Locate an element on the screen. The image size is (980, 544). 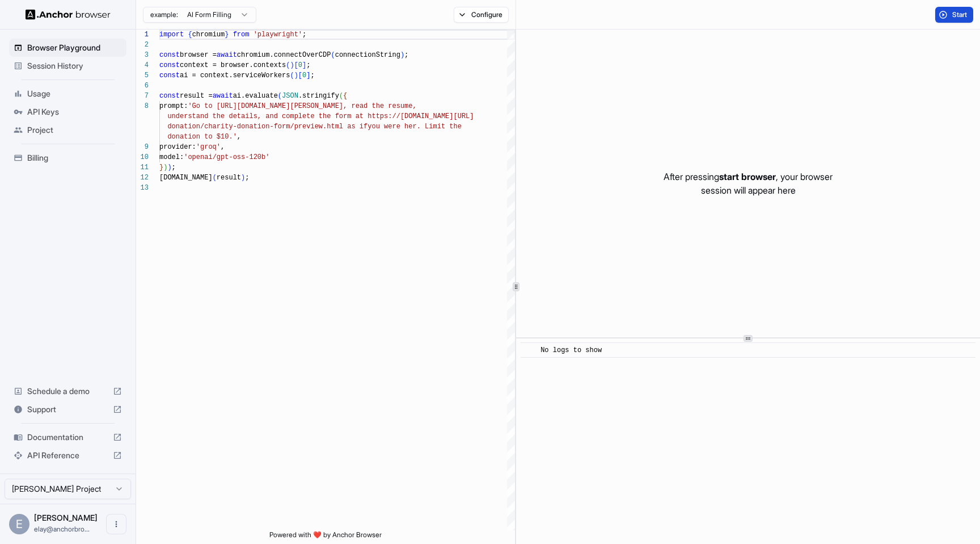
span: connectionString is located at coordinates (368, 55).